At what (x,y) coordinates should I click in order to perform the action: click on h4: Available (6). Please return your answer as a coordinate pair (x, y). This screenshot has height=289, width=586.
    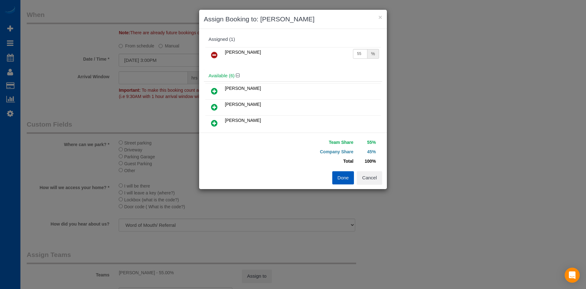
    Looking at the image, I should click on (293, 76).